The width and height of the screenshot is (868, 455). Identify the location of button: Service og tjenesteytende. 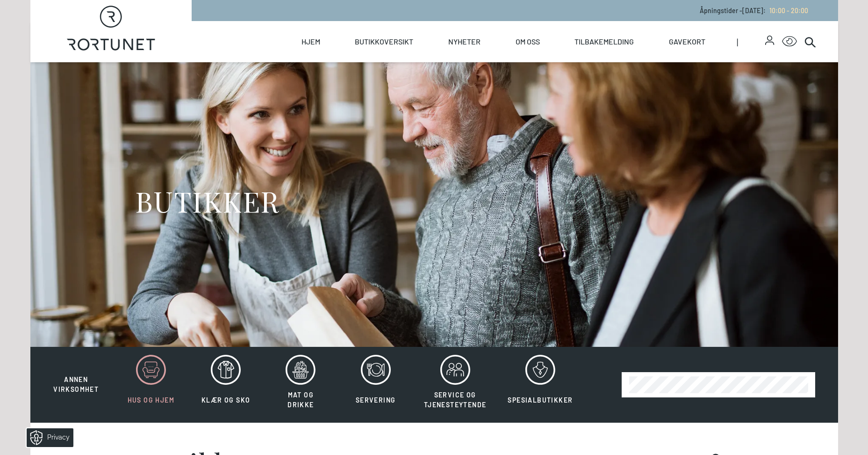
(455, 384).